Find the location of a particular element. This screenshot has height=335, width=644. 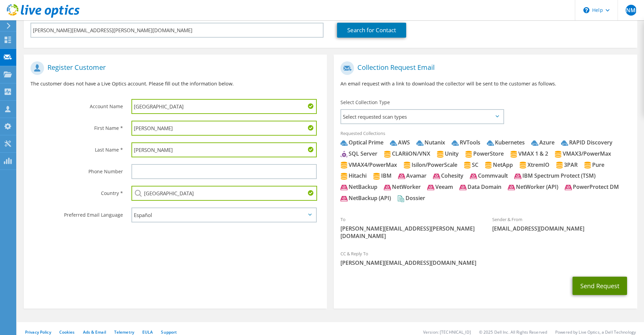

div: Isilon/PowerScale is located at coordinates (430, 165).